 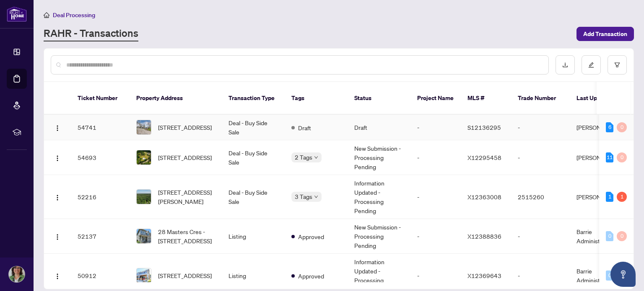 What do you see at coordinates (617, 65) in the screenshot?
I see `button: filter` at bounding box center [617, 65].